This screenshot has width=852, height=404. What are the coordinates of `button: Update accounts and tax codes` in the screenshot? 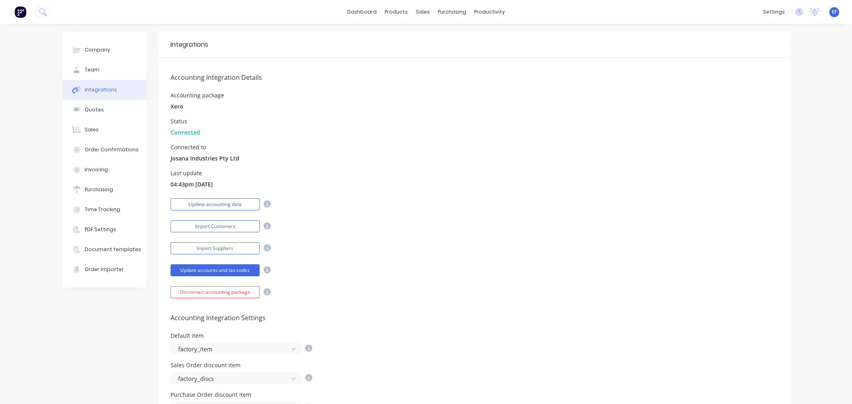 It's located at (215, 270).